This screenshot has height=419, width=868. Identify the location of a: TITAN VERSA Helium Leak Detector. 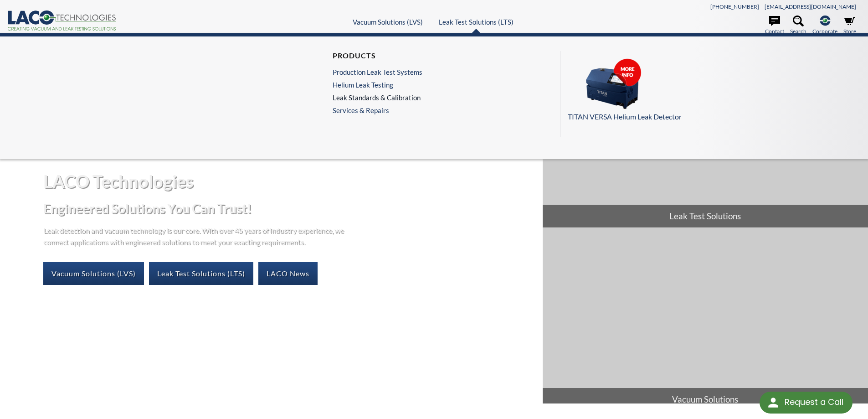
(709, 90).